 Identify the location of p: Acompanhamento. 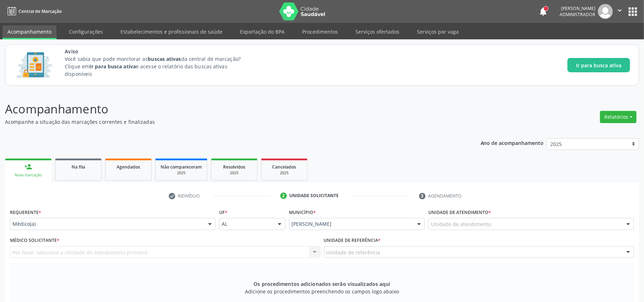
(227, 109).